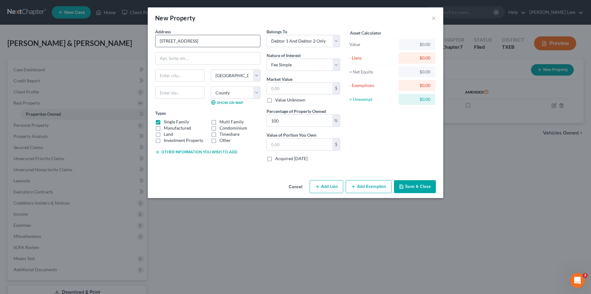 The image size is (591, 294). What do you see at coordinates (284, 55) in the screenshot?
I see `label: Nature of Interest` at bounding box center [284, 55].